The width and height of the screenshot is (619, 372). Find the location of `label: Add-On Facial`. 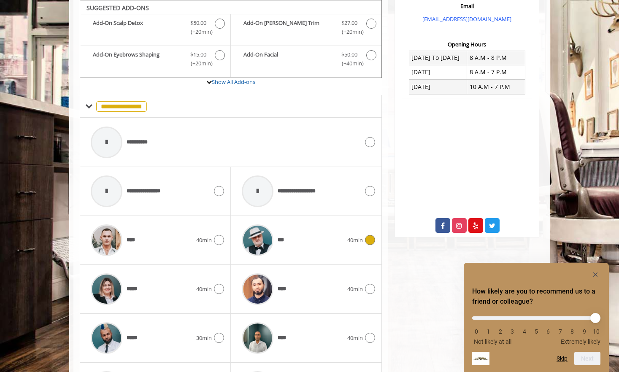

label: Add-On Facial is located at coordinates (306, 60).